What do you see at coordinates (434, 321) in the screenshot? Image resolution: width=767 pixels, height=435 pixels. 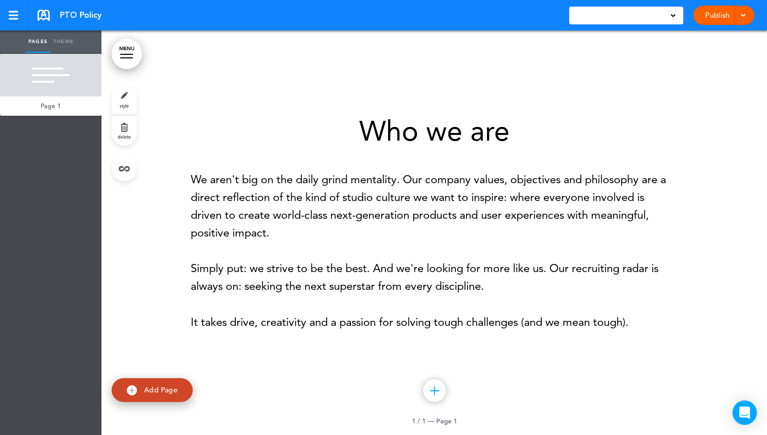 I see `p: It takes drive, creativity and a passion for solving tough challenges (and we mean tough).` at bounding box center [434, 321].